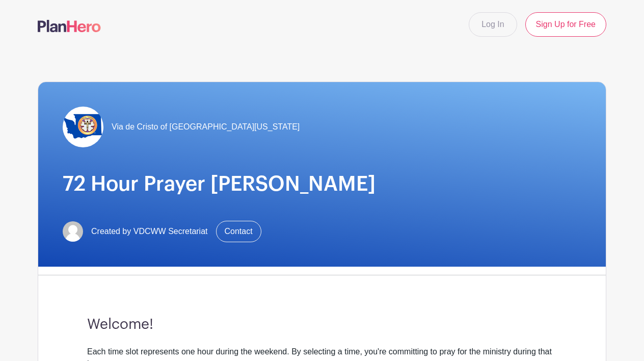 This screenshot has width=644, height=361. Describe the element at coordinates (566, 25) in the screenshot. I see `a: Sign Up for Free` at that location.